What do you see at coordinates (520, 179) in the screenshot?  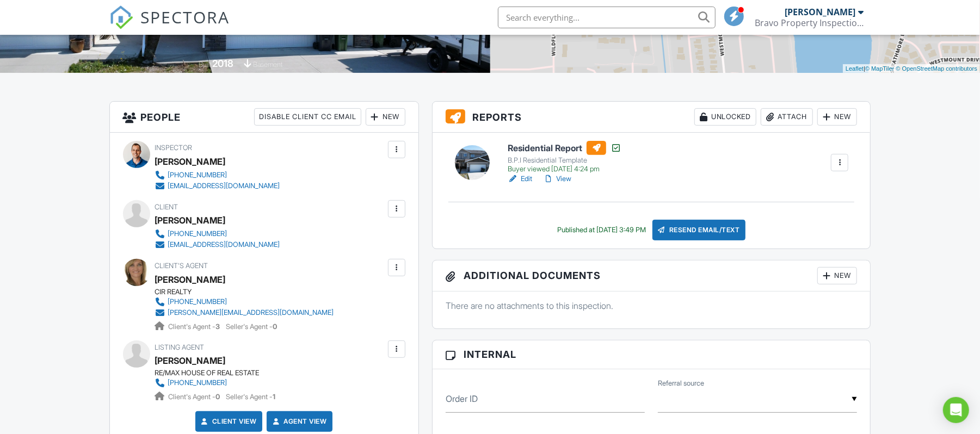 I see `a: Edit` at bounding box center [520, 179].